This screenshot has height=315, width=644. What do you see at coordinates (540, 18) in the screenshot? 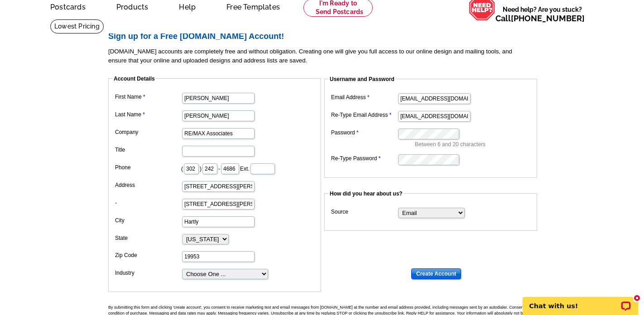
I see `span: Call` at bounding box center [540, 18].